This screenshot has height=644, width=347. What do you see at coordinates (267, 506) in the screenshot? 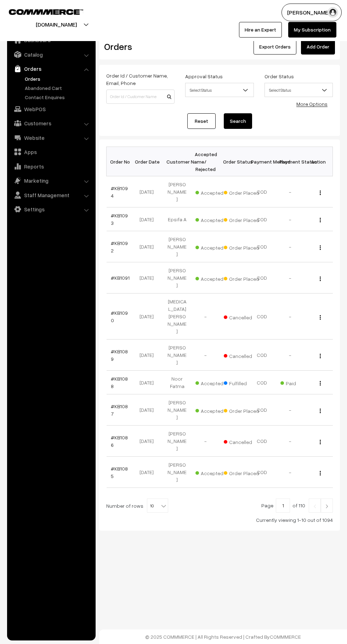
I see `span: Page` at bounding box center [267, 506].